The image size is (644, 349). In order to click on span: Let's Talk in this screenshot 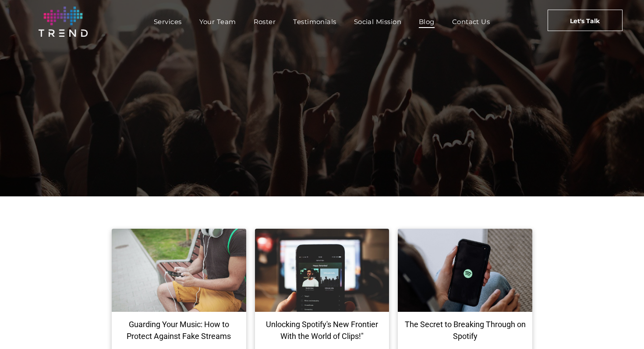, I will do `click(585, 21)`.